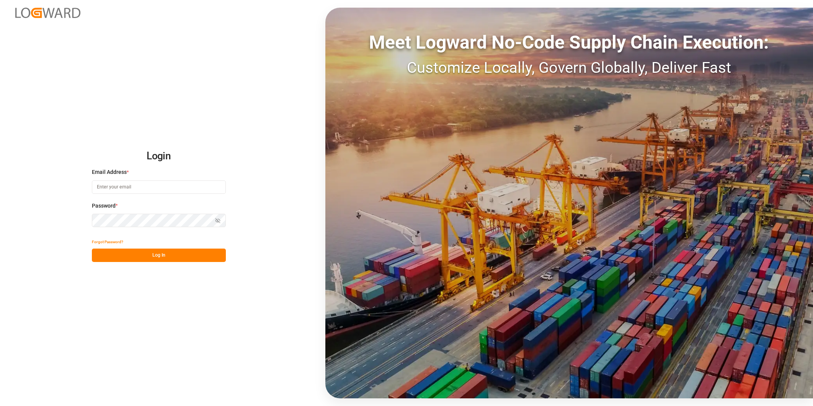 This screenshot has height=406, width=813. I want to click on button: Log In, so click(159, 255).